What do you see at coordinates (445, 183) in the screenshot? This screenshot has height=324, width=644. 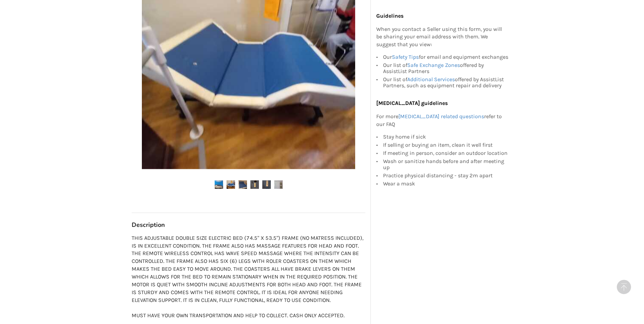 I see `div: Wear a mask` at bounding box center [445, 183].